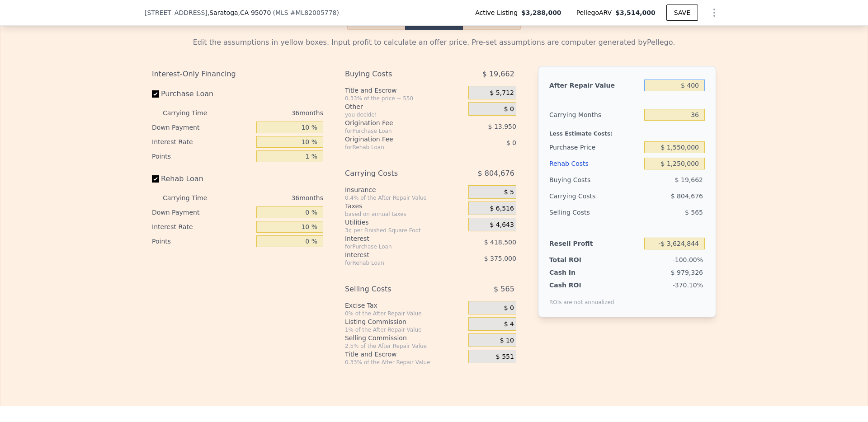 The image size is (868, 422). What do you see at coordinates (404, 114) in the screenshot?
I see `div: you decide!` at bounding box center [404, 114].